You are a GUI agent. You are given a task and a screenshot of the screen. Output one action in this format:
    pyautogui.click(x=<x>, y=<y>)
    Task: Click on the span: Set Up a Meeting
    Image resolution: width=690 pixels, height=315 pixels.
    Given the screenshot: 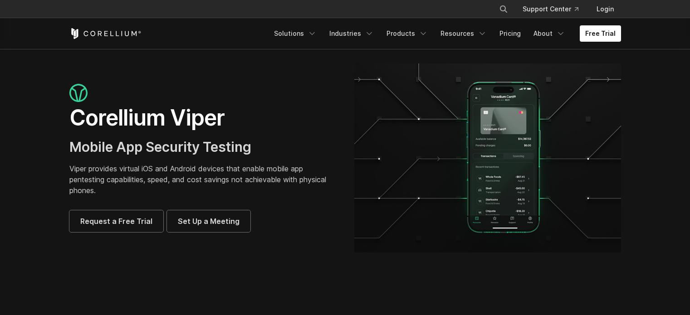 What is the action you would take?
    pyautogui.click(x=209, y=221)
    